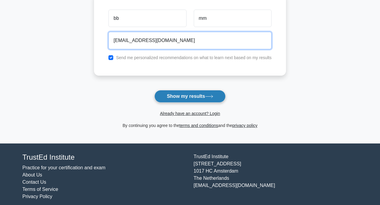 The image size is (380, 205). I want to click on input: Email, so click(190, 41).